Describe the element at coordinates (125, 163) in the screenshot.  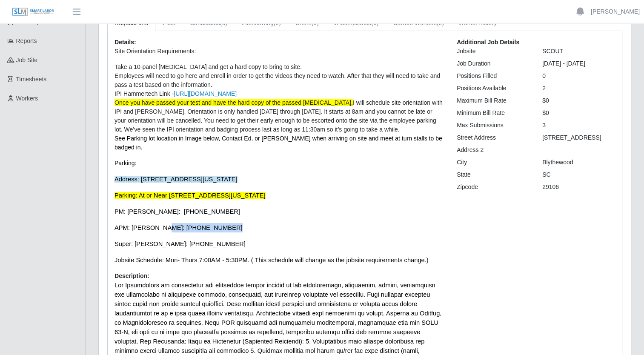
I see `span: Parking:` at that location.